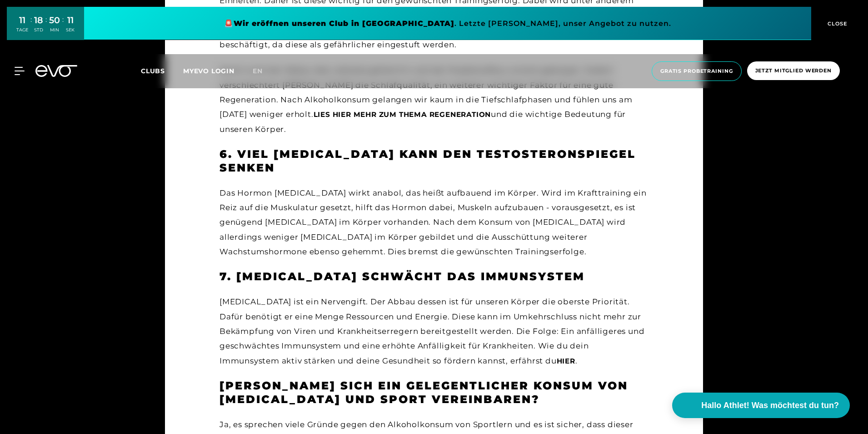 The width and height of the screenshot is (868, 434). I want to click on a: Lies hier mehr zum Thema Regeneration, so click(402, 114).